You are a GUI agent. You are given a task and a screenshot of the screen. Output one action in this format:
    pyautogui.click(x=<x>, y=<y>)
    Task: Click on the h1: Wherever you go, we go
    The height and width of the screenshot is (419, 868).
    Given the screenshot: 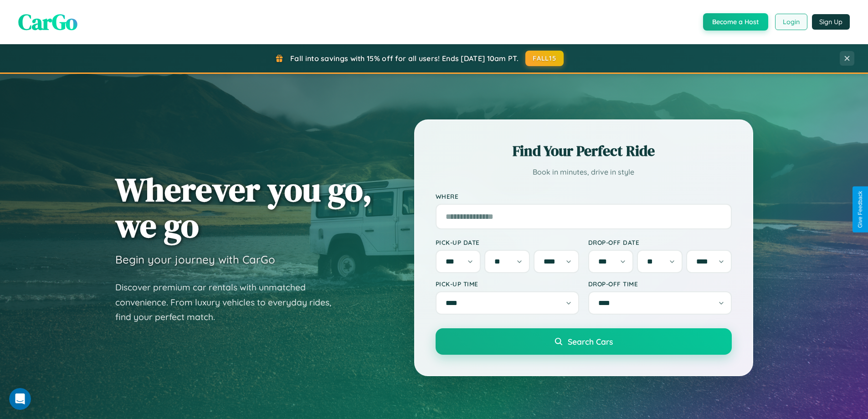 What is the action you would take?
    pyautogui.click(x=244, y=207)
    